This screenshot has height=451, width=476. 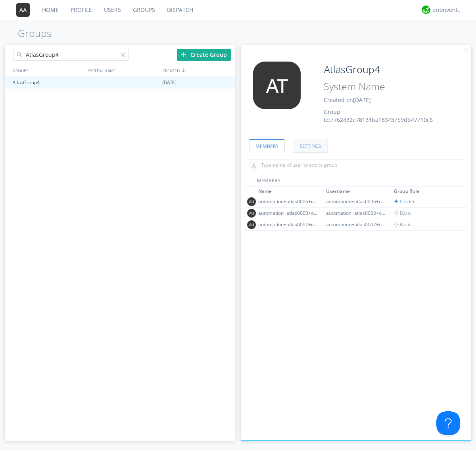 I want to click on a: SETTINGS, so click(x=311, y=146).